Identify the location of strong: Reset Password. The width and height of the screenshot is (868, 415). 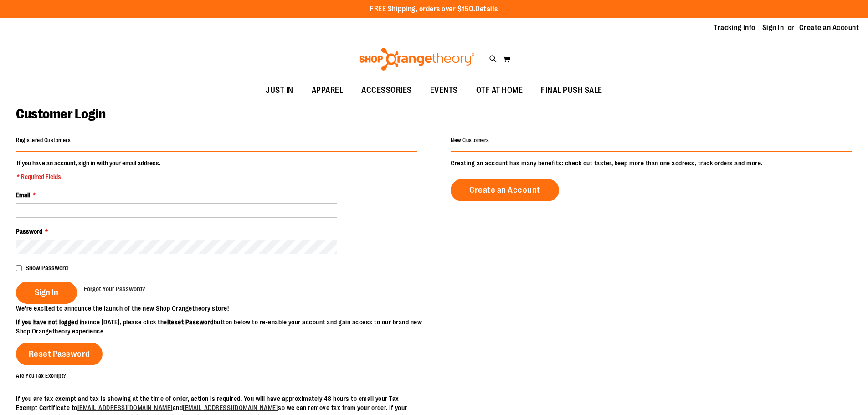
(191, 322).